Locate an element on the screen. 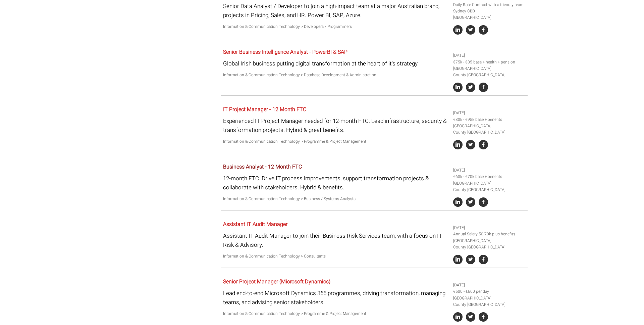  li: €80k - €95k base + benefits is located at coordinates (489, 119).